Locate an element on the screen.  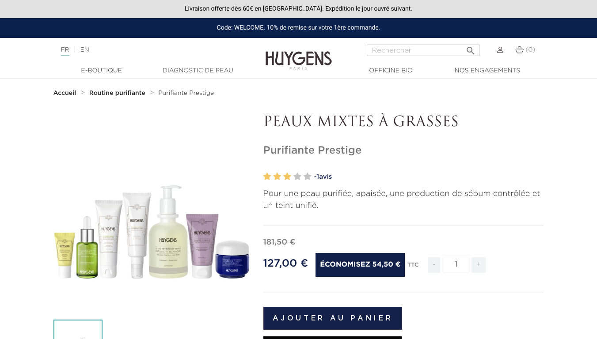
h1: Purifiante Prestige is located at coordinates (403, 151).